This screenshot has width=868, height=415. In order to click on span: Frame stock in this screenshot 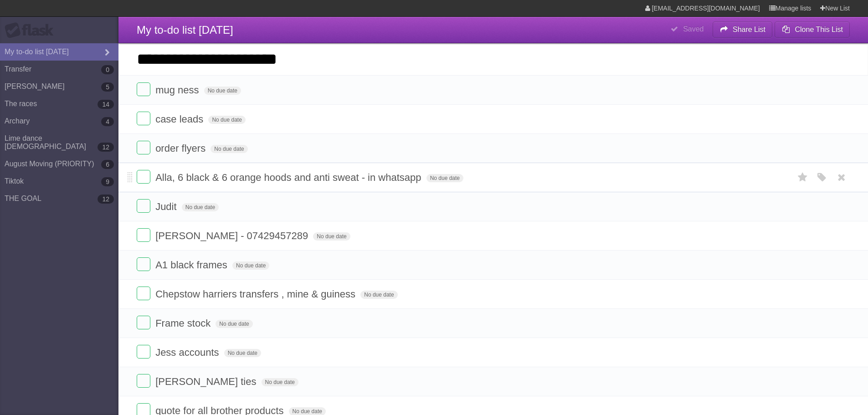, I will do `click(184, 323)`.